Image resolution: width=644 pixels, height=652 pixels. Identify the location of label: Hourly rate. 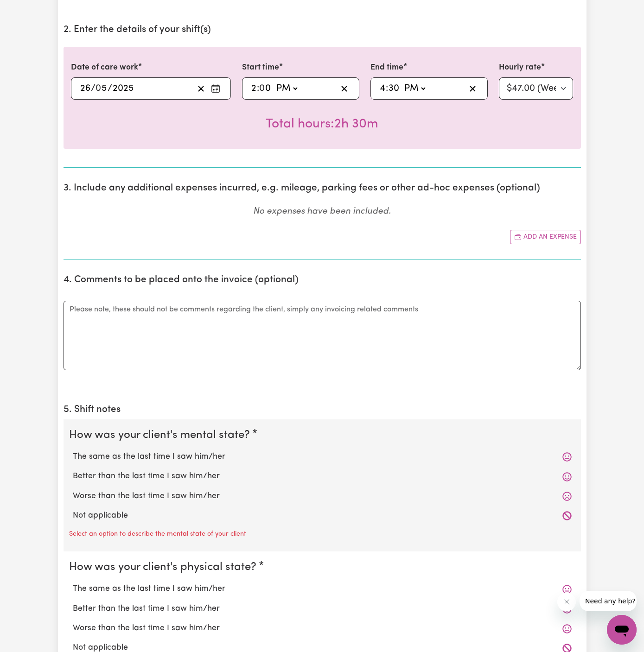
(520, 67).